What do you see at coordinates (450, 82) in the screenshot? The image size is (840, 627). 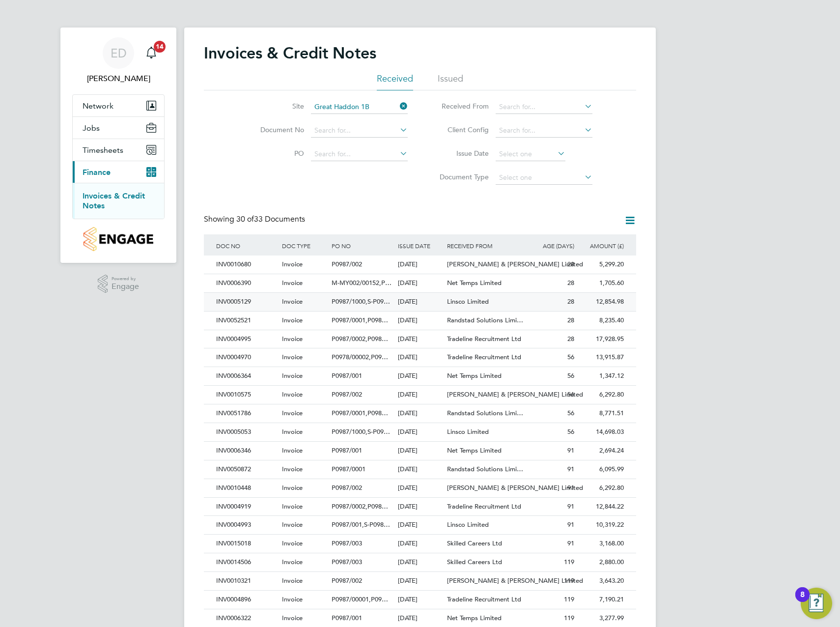 I see `li: Issued` at bounding box center [450, 82].